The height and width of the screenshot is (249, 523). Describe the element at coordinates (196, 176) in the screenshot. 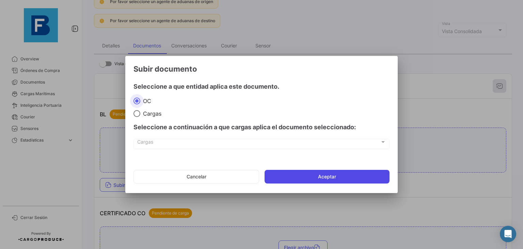

I see `button: Cancelar` at that location.